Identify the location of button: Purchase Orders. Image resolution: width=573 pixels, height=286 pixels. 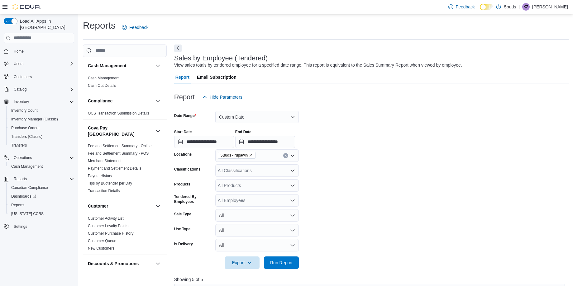
(41, 128).